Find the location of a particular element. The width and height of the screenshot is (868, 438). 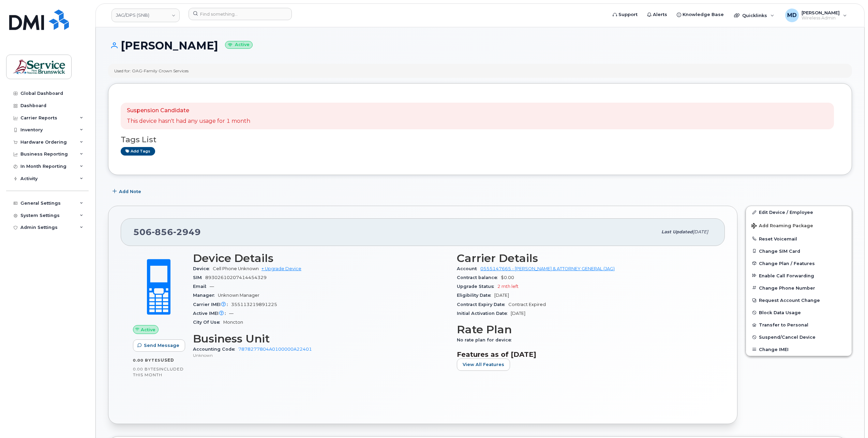

a: 7878277804A0100000A22401 is located at coordinates (275, 349).